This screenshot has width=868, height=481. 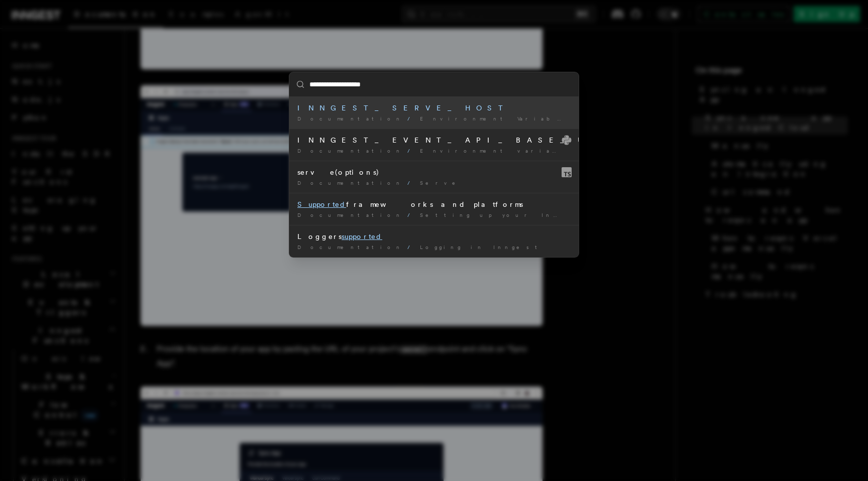 What do you see at coordinates (321, 205) in the screenshot?
I see `mark: Supported` at bounding box center [321, 205].